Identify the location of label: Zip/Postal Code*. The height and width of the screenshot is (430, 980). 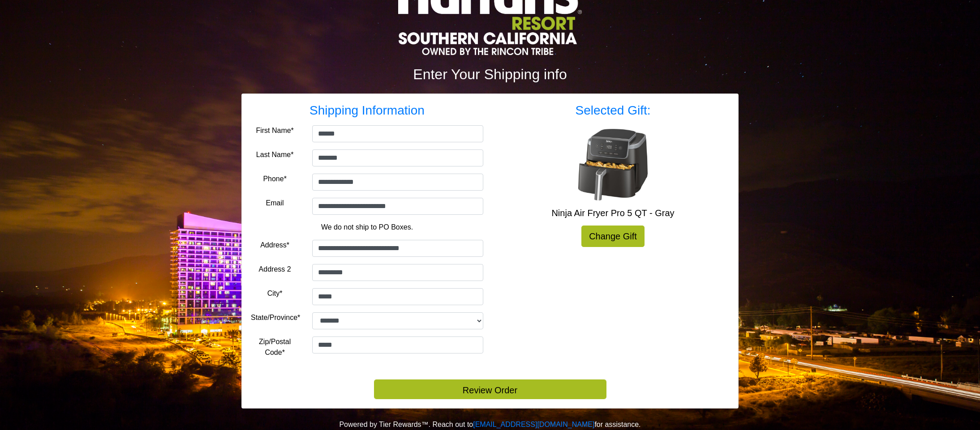
(274, 347).